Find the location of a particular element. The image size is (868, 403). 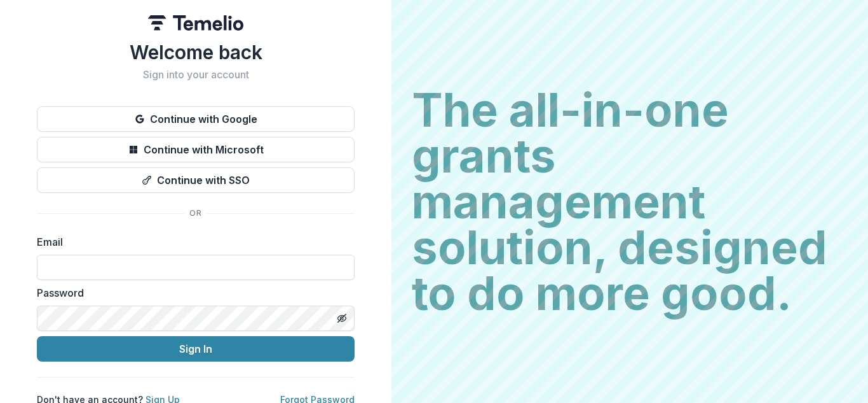

button: Continue with Google is located at coordinates (196, 119).